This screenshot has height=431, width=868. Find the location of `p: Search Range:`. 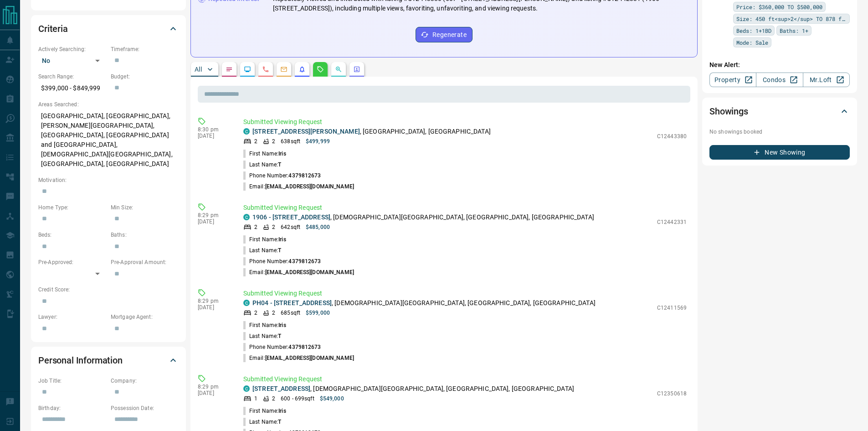

p: Search Range: is located at coordinates (72, 77).